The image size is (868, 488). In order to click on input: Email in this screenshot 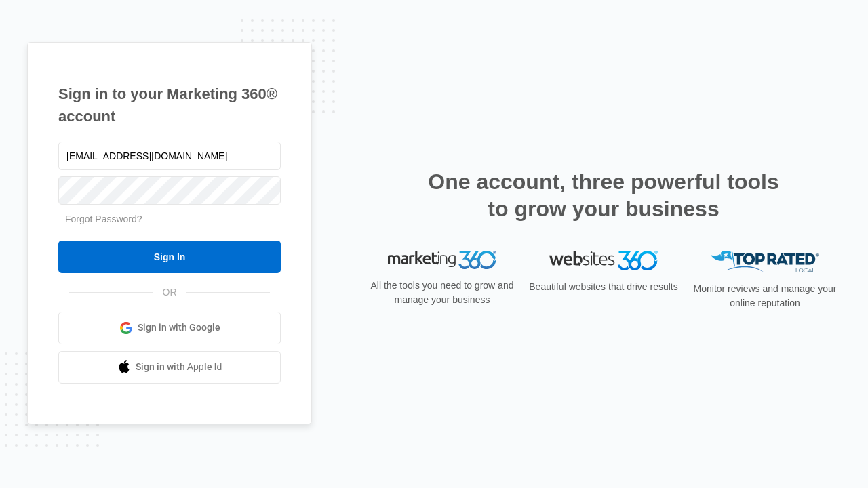, I will do `click(170, 156)`.